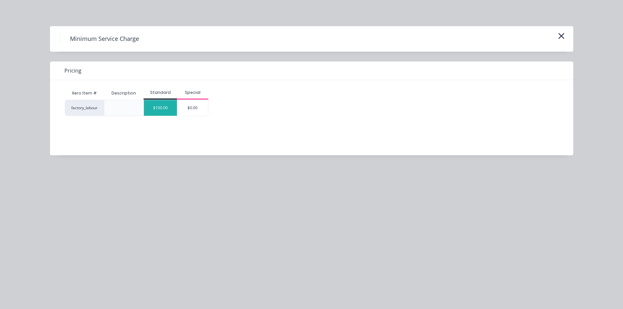  I want to click on div: Xero Item #, so click(84, 93).